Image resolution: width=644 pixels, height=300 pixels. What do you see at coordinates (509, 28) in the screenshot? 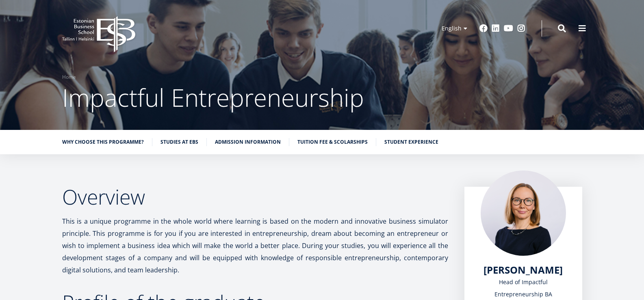
I see `a: Youtube` at bounding box center [509, 28].